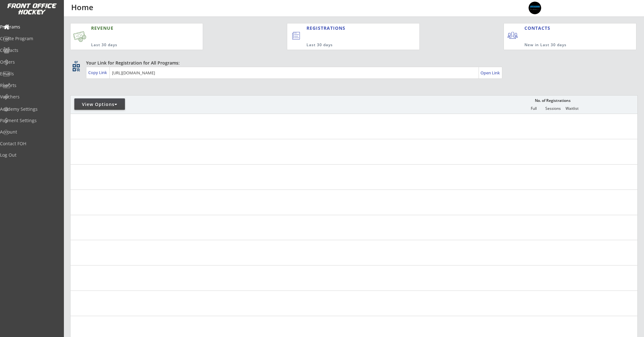 The height and width of the screenshot is (337, 644). What do you see at coordinates (76, 62) in the screenshot?
I see `div: qr` at bounding box center [76, 62].